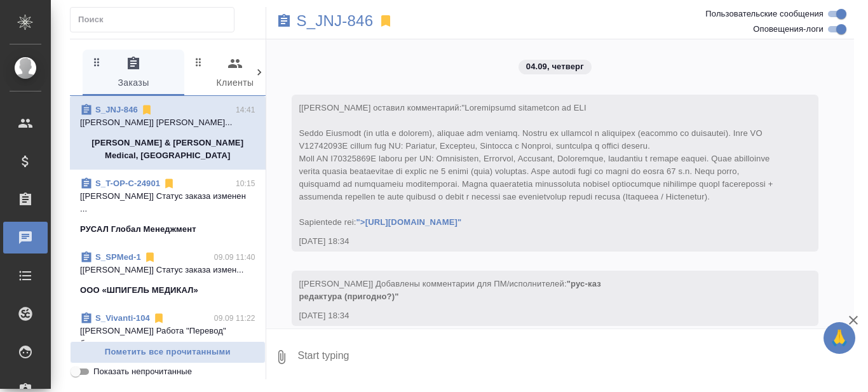  Describe the element at coordinates (142, 372) in the screenshot. I see `span: Показать непрочитанные` at that location.